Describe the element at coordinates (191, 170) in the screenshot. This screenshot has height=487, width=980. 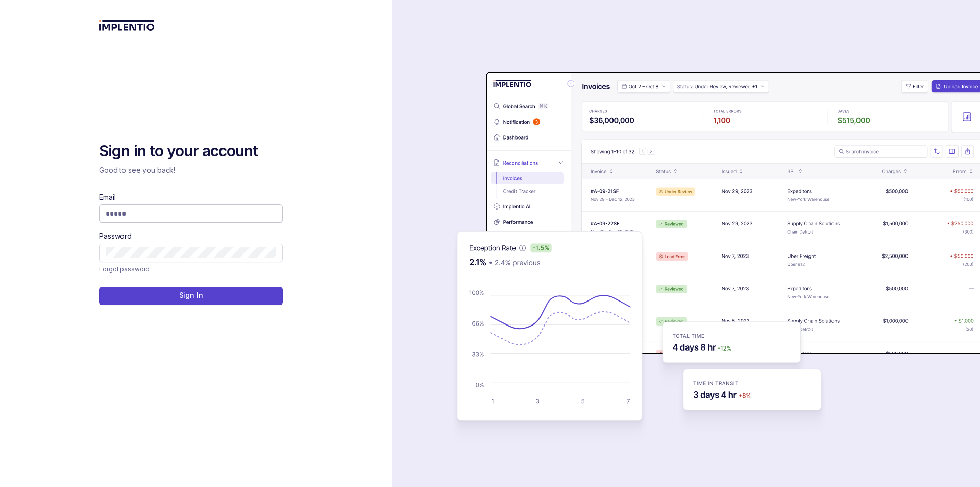
I see `p: Good to see you back!` at that location.